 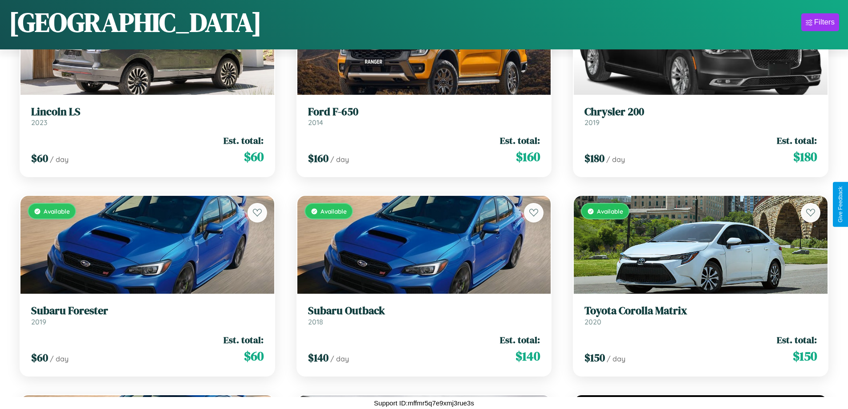 I want to click on a: Lincoln LS2023, so click(x=147, y=116).